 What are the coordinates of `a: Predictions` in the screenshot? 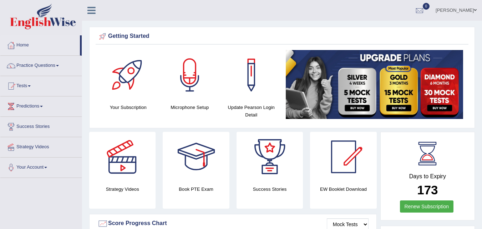 It's located at (41, 105).